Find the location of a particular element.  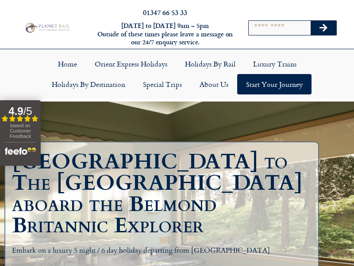

a: About Us is located at coordinates (214, 84).